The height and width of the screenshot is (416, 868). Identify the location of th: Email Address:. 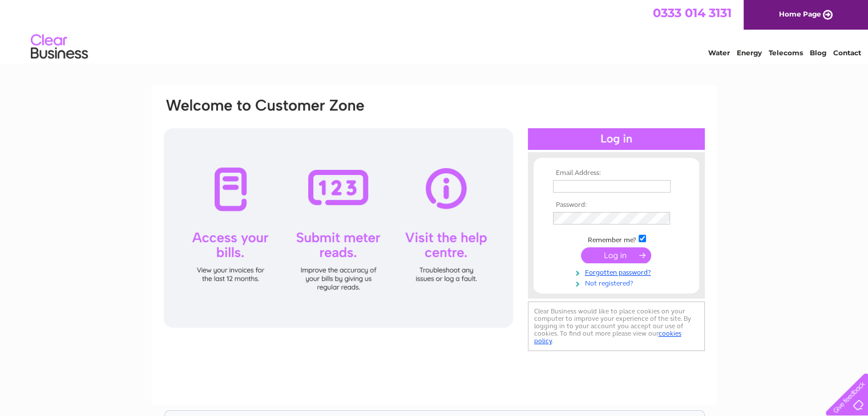
(617, 173).